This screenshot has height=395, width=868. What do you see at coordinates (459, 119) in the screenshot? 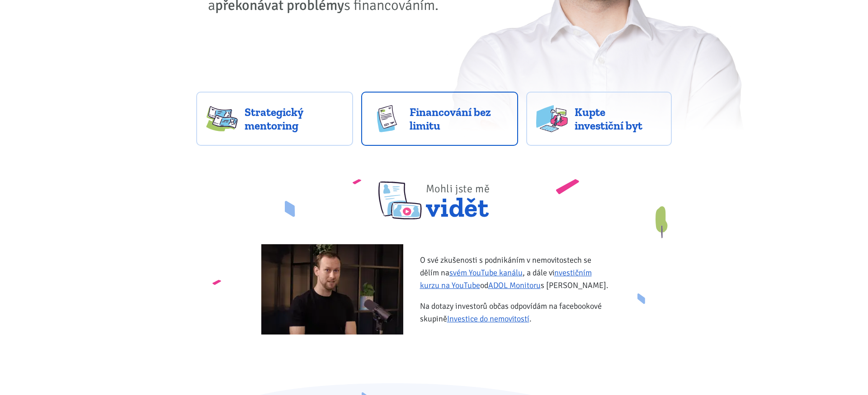
I see `span: Financování bez limitu` at bounding box center [459, 119].